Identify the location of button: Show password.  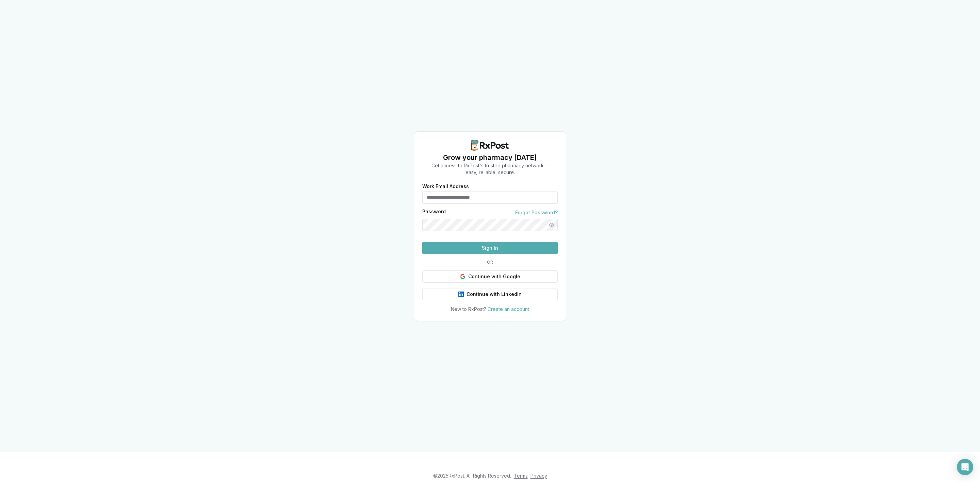
(552, 225).